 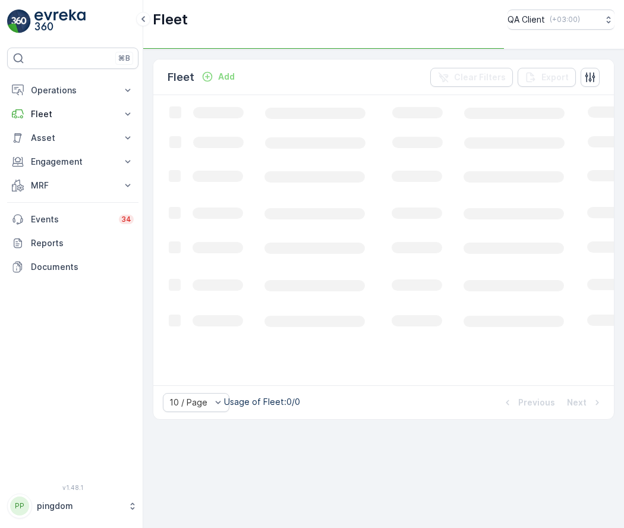 I want to click on p: Previous, so click(x=537, y=403).